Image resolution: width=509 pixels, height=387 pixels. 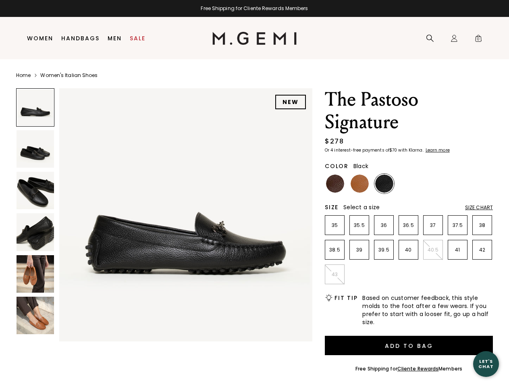 I want to click on a: Men, so click(x=114, y=38).